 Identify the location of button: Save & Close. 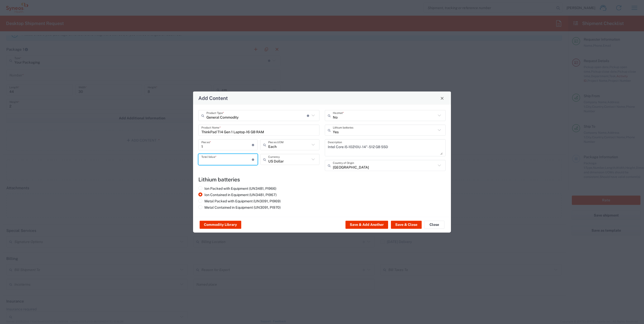
(406, 225).